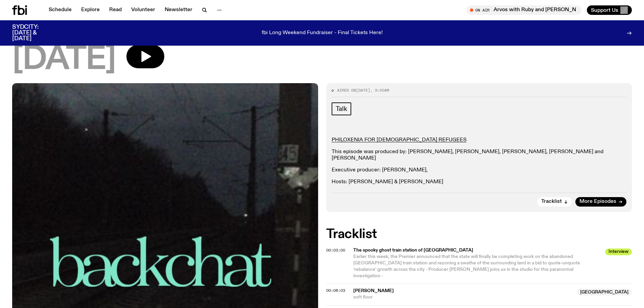  What do you see at coordinates (605, 10) in the screenshot?
I see `span: Support Us` at bounding box center [605, 10].